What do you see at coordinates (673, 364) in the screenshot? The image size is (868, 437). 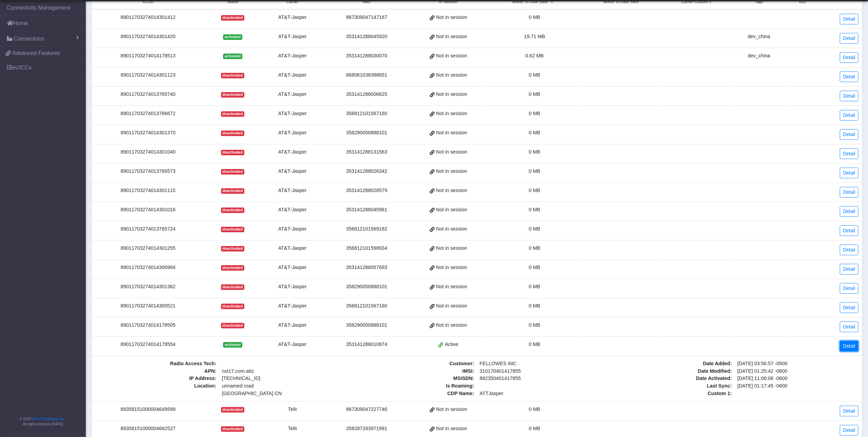 I see `span: Date Added :` at bounding box center [673, 364].